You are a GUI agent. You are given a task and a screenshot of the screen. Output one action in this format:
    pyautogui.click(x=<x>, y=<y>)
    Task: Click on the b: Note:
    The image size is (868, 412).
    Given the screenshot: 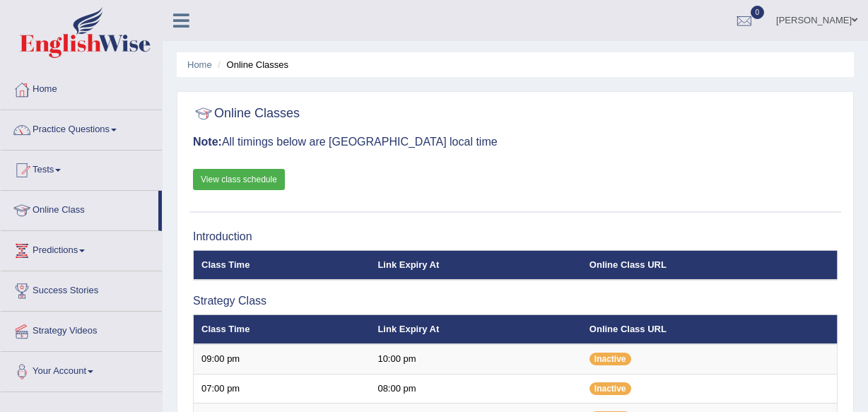 What is the action you would take?
    pyautogui.click(x=207, y=141)
    